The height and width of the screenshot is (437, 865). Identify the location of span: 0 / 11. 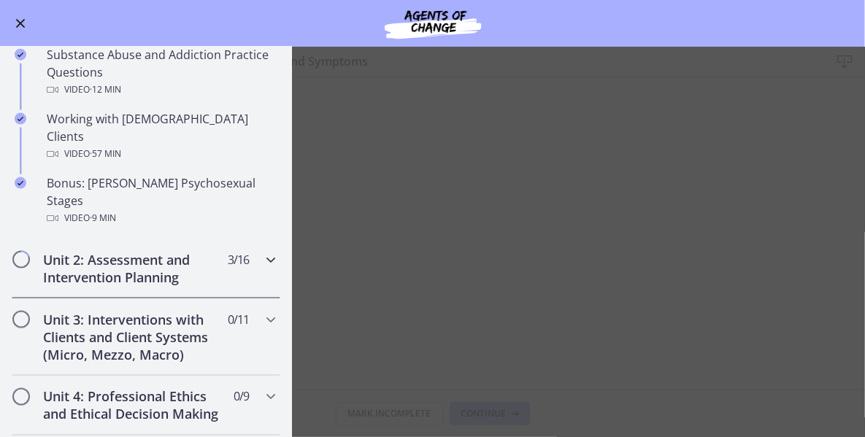
(238, 320).